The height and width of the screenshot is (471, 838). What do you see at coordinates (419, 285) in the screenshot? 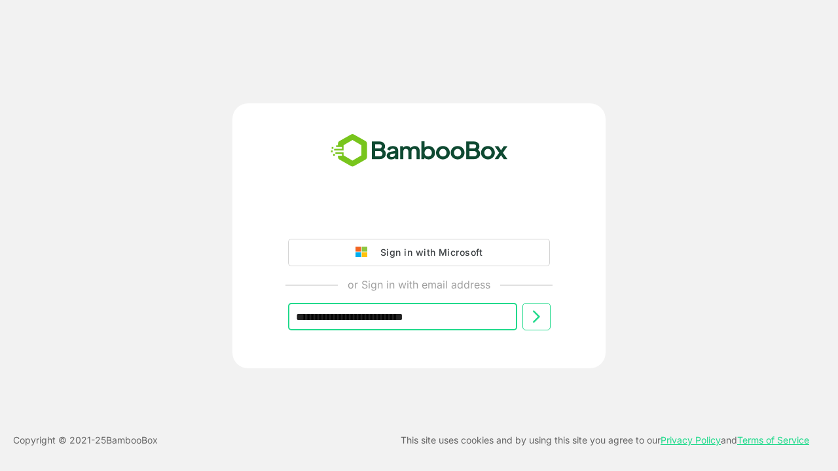
I see `p: or Sign in with email address` at bounding box center [419, 285].